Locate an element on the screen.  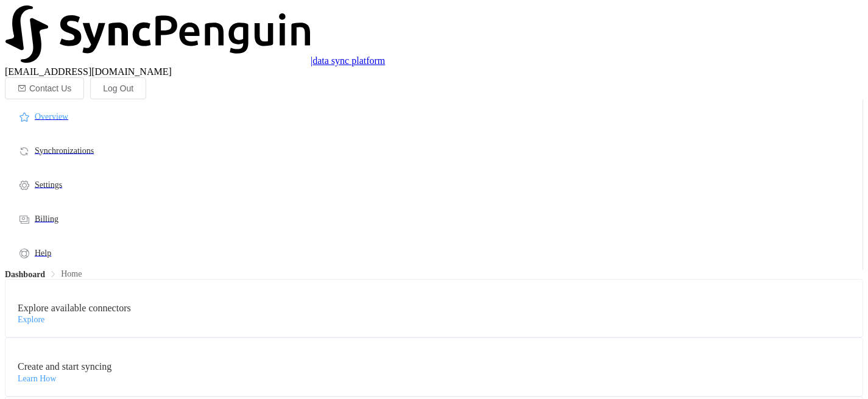
div: Breadcrumb is located at coordinates (434, 274).